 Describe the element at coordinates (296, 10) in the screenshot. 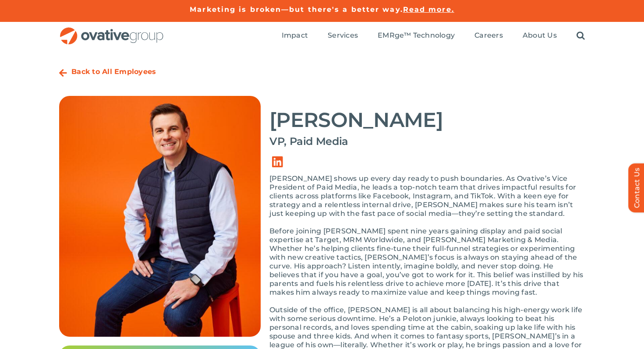

I see `a: Marketing is broken—but there's a better way.` at that location.